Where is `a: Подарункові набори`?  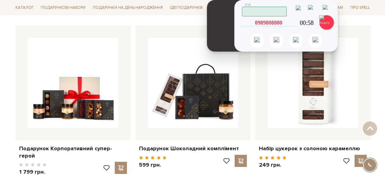 a: Подарункові набори is located at coordinates (63, 8).